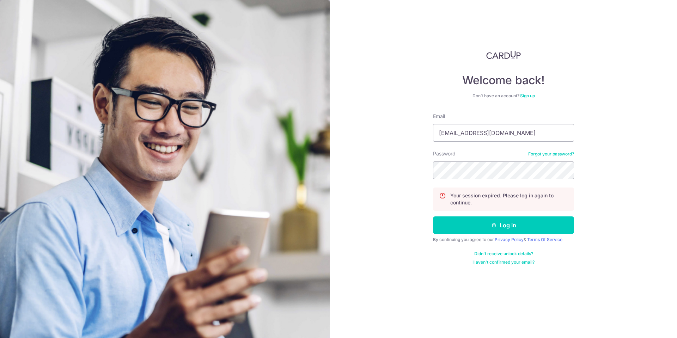  Describe the element at coordinates (444, 154) in the screenshot. I see `label: Password` at that location.